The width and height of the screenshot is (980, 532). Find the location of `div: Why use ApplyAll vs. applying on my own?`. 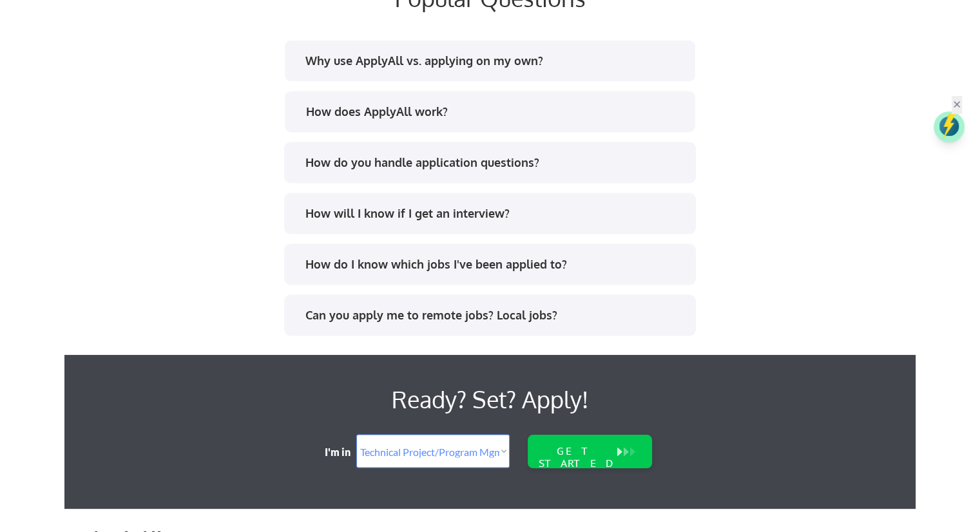

div: Why use ApplyAll vs. applying on my own? is located at coordinates (493, 61).